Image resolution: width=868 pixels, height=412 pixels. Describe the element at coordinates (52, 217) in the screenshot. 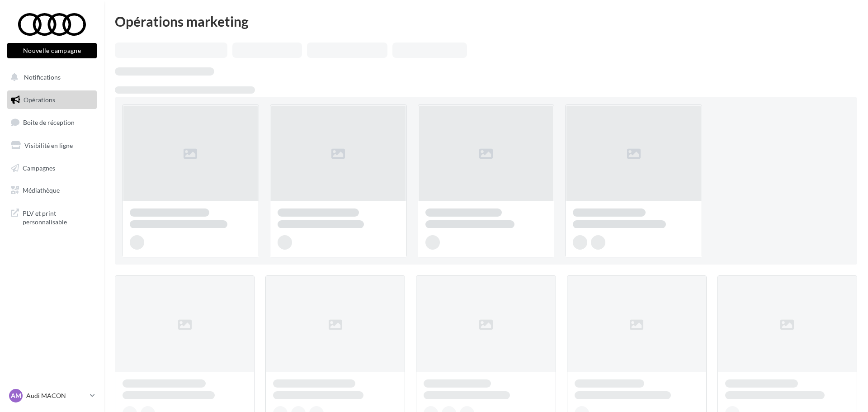

I see `a: PLV et print personnalisable` at that location.